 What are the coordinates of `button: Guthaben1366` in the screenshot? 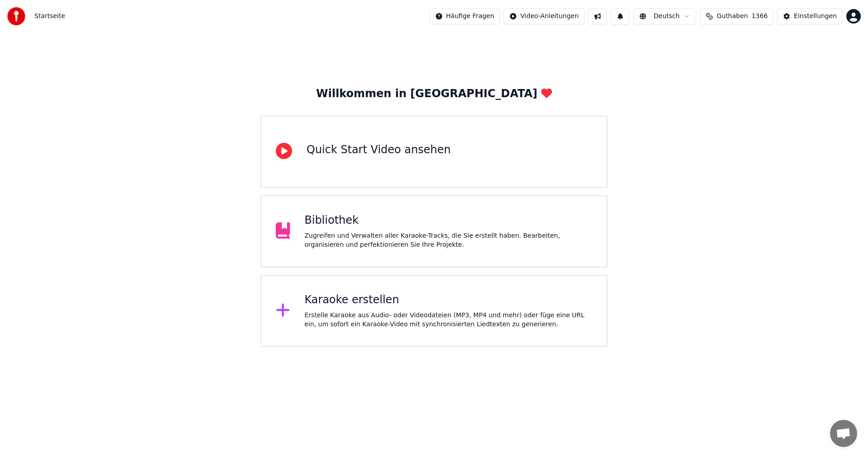 It's located at (737, 16).